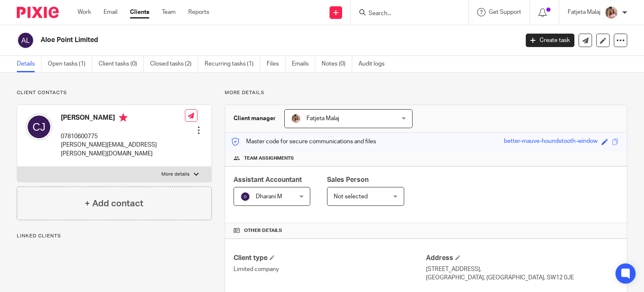  Describe the element at coordinates (505, 12) in the screenshot. I see `span: Get Support` at that location.